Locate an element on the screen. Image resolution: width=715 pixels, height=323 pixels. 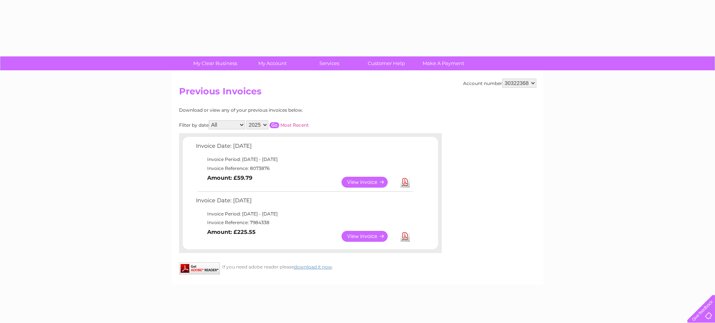
div: Download or view any of your previous invoices below. is located at coordinates (277, 110).